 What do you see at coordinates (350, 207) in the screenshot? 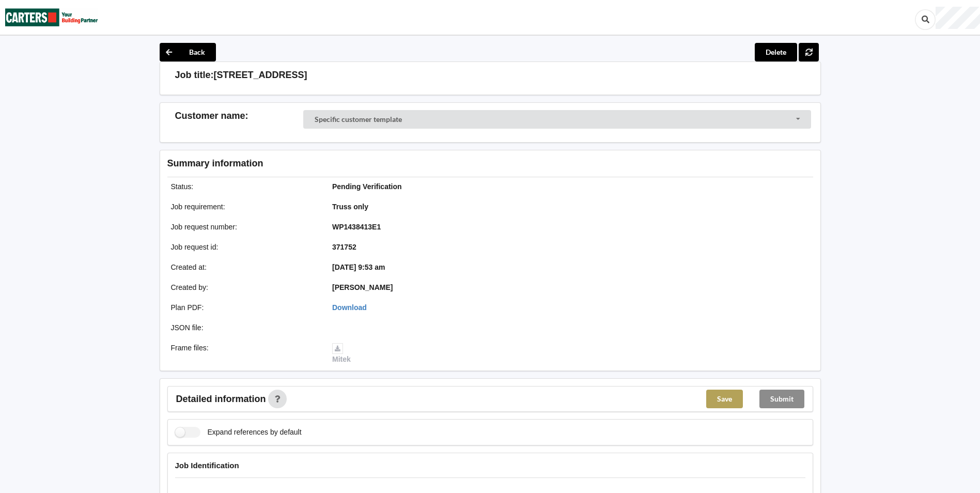
I see `b: Truss only` at bounding box center [350, 207].